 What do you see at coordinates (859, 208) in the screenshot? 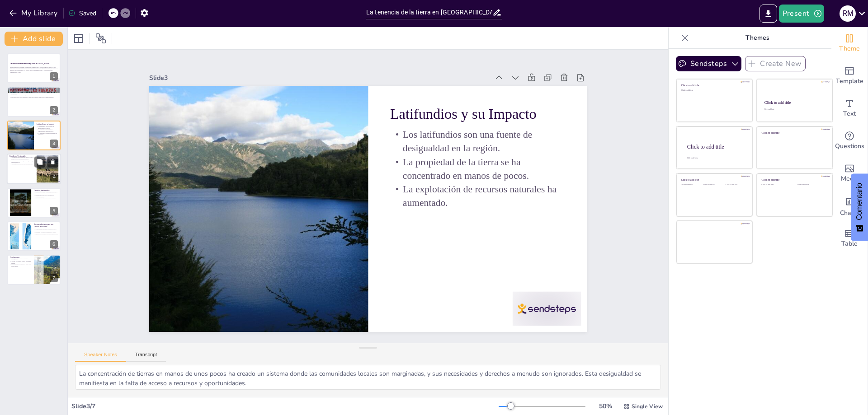
I see `button: Comentarios - Mostrar encuesta` at bounding box center [859, 208].